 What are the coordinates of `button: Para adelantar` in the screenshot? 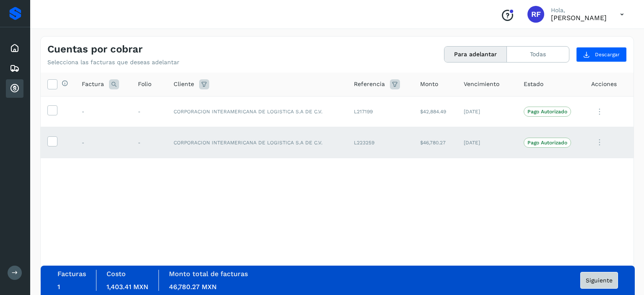 It's located at (475, 54).